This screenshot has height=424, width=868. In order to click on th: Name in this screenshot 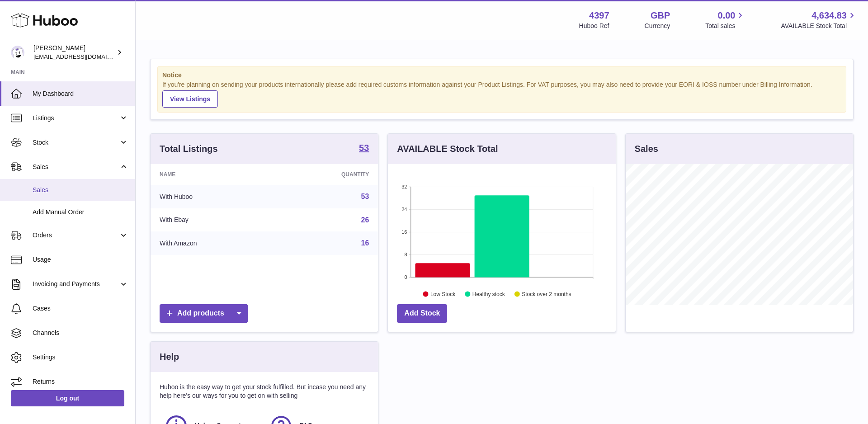, I will do `click(212, 175)`.